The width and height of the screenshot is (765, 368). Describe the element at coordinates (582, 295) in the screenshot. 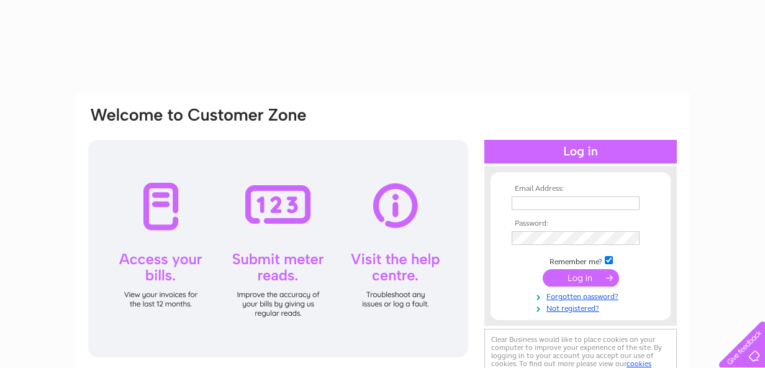

I see `a: Forgotten password?` at that location.